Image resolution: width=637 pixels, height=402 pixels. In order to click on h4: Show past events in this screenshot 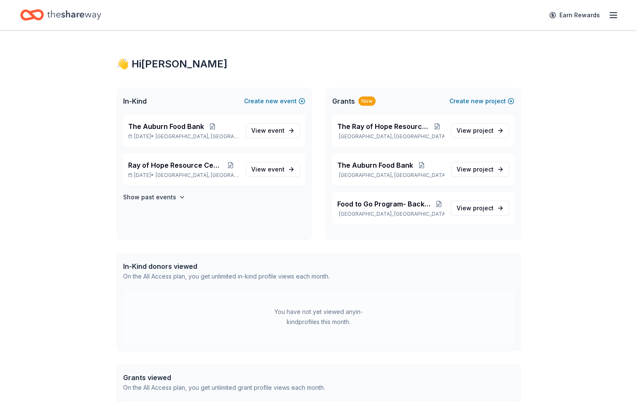, I will do `click(150, 197)`.